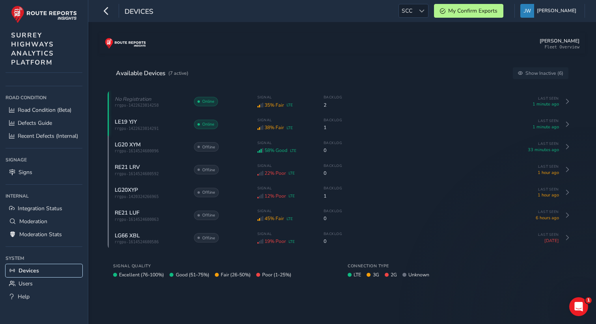  I want to click on div: Available Devices, so click(152, 73).